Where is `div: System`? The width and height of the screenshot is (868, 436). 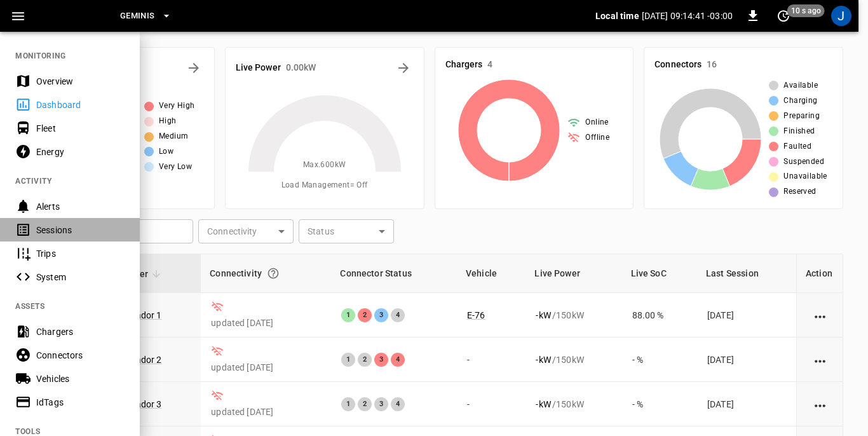
div: System is located at coordinates (80, 277).